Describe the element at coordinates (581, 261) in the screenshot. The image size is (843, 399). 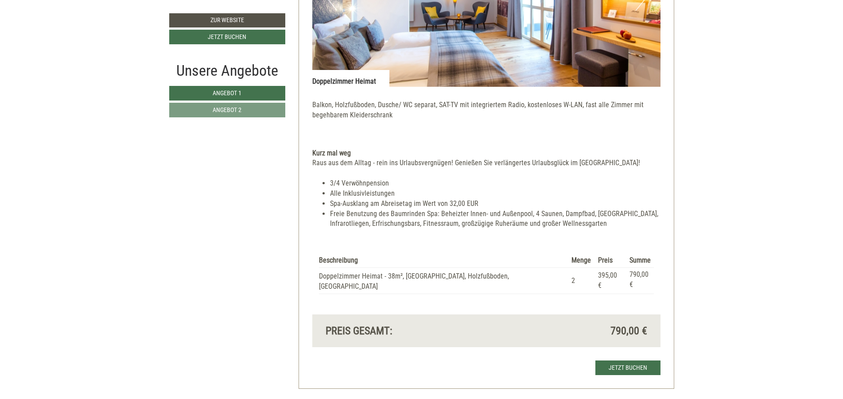
I see `th: Menge` at that location.